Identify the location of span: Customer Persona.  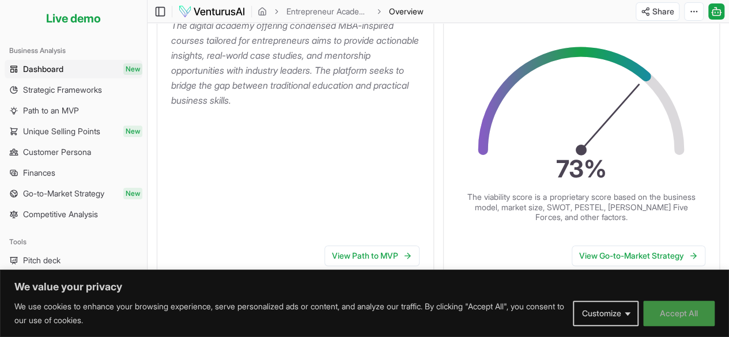
(57, 152).